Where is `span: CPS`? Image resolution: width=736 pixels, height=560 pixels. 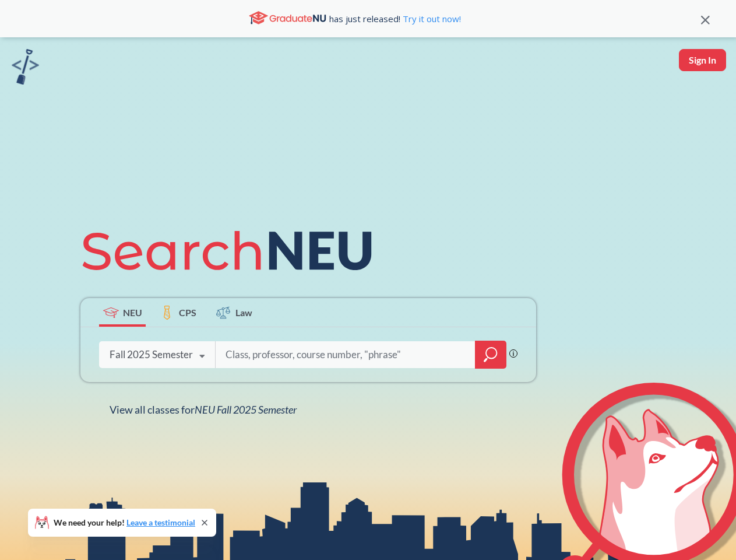
span: CPS is located at coordinates (188, 312).